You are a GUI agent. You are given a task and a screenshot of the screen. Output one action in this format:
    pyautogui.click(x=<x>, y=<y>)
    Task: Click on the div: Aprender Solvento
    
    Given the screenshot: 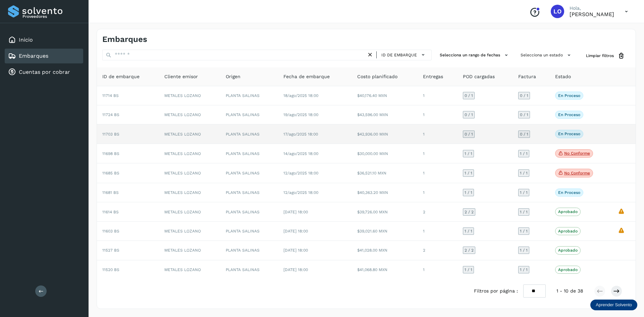 What is the action you would take?
    pyautogui.click(x=614, y=305)
    